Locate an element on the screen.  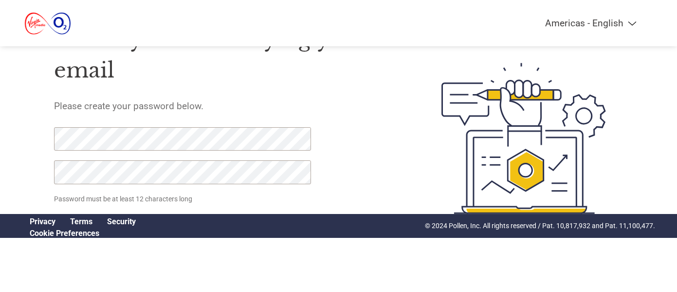
h5: Please create your password below. is located at coordinates (225, 106).